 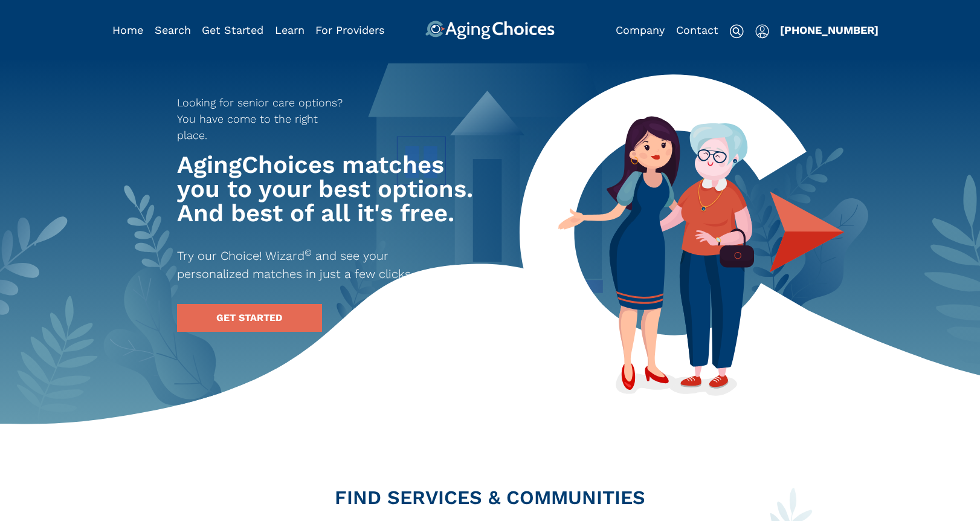 I want to click on a: For Providers, so click(x=350, y=30).